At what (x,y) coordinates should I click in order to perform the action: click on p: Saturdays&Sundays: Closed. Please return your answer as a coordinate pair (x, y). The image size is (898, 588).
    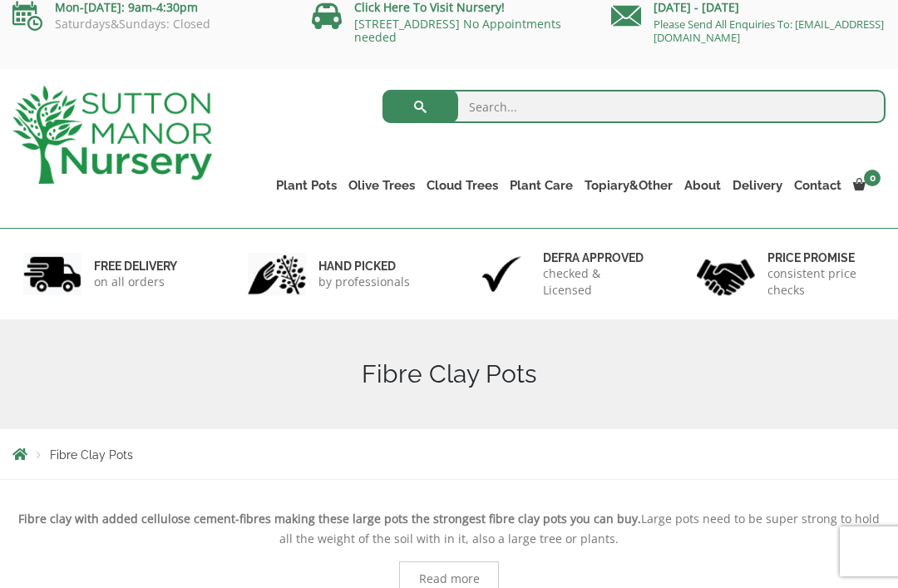
    Looking at the image, I should click on (150, 24).